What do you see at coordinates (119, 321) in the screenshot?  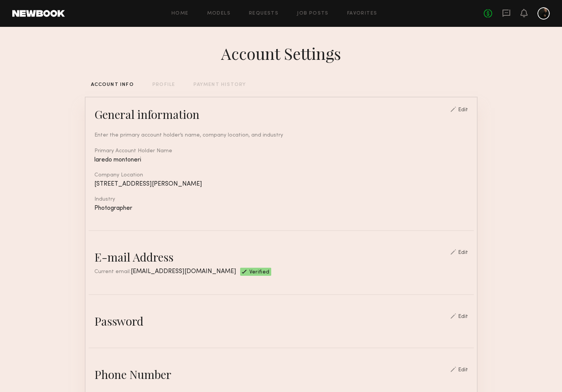 I see `div: Password` at bounding box center [119, 321].